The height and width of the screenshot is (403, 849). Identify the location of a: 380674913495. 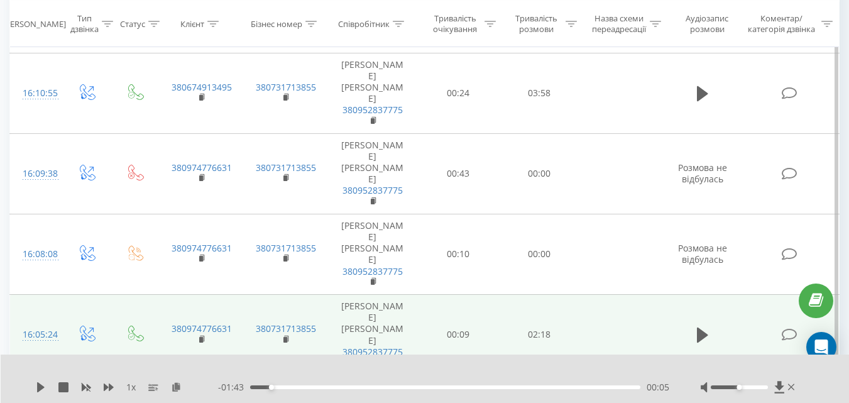
(202, 87).